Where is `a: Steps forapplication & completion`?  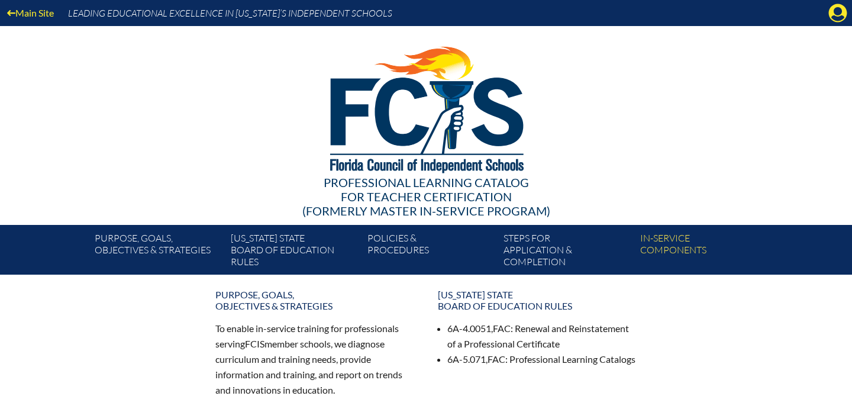
a: Steps forapplication & completion is located at coordinates (567, 252).